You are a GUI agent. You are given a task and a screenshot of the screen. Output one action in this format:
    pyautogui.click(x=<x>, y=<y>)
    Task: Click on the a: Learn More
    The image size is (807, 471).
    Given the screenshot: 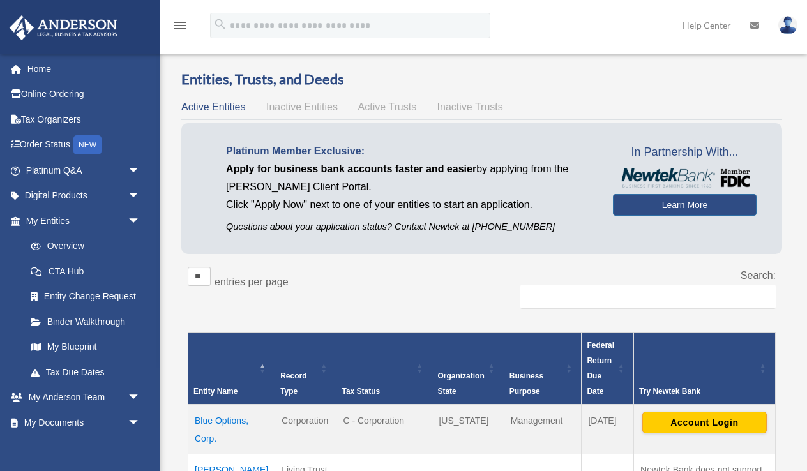 What is the action you would take?
    pyautogui.click(x=685, y=205)
    